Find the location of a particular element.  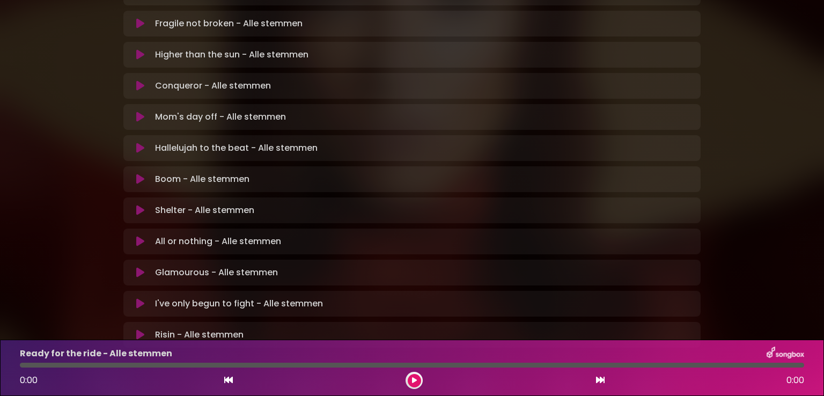

p: Boom - Alle stemmen is located at coordinates (202, 179).